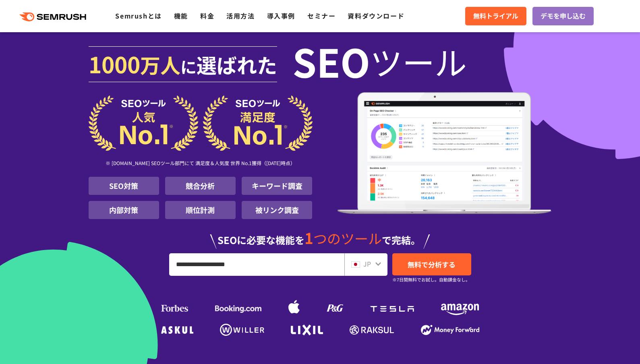  Describe the element at coordinates (160, 65) in the screenshot. I see `span: 万人` at that location.